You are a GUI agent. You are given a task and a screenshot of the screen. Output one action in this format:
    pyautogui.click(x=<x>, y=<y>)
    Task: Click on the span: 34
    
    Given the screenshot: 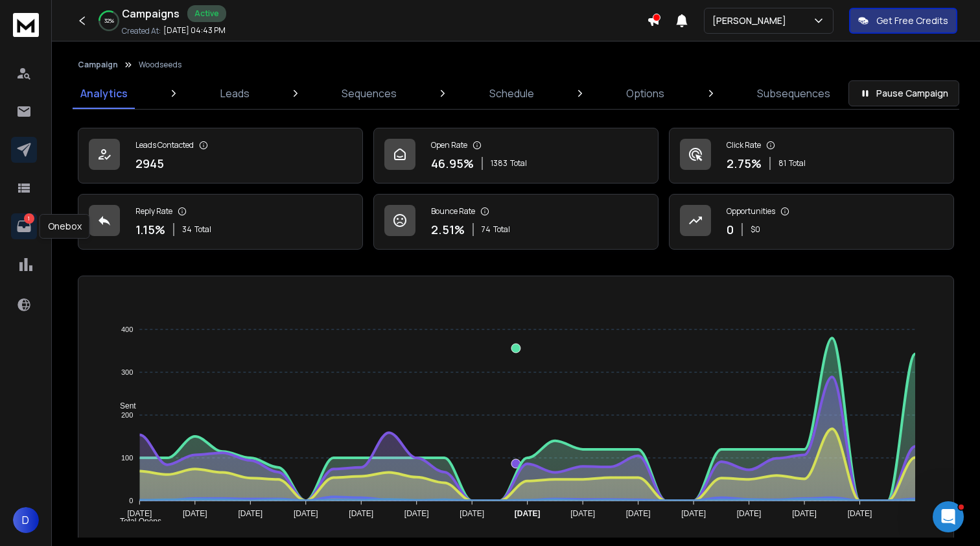 What is the action you would take?
    pyautogui.click(x=187, y=229)
    